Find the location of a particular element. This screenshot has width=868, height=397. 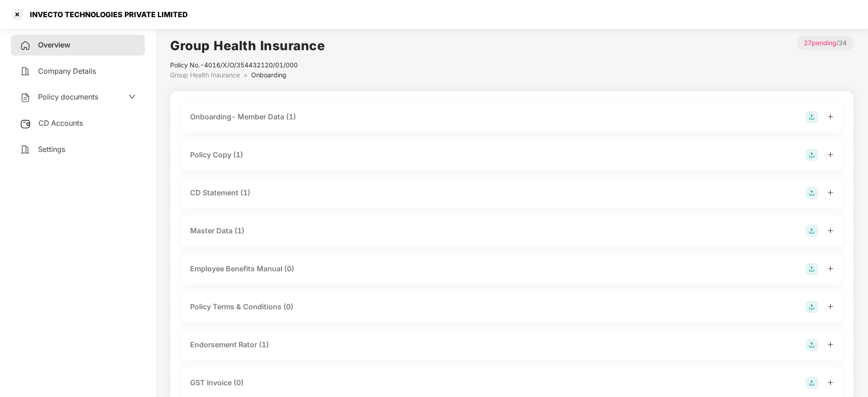

span: Overview is located at coordinates (54, 45).